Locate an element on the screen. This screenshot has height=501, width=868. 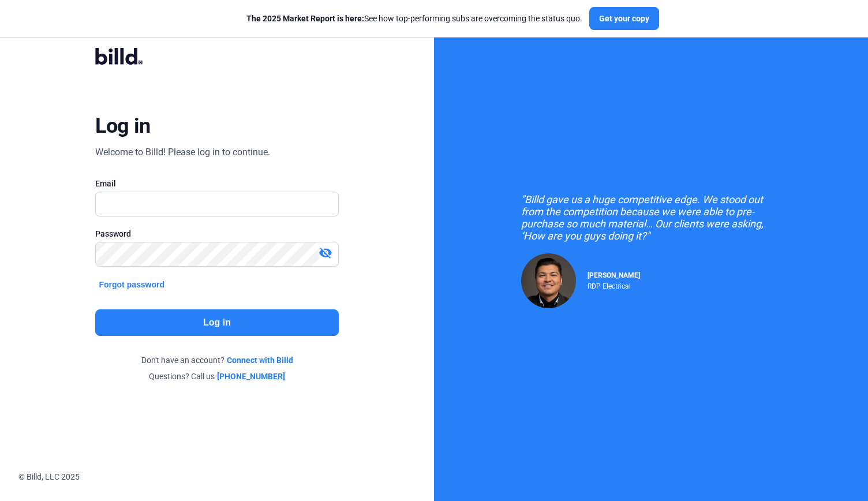
div: RDP Electrical is located at coordinates (613, 285).